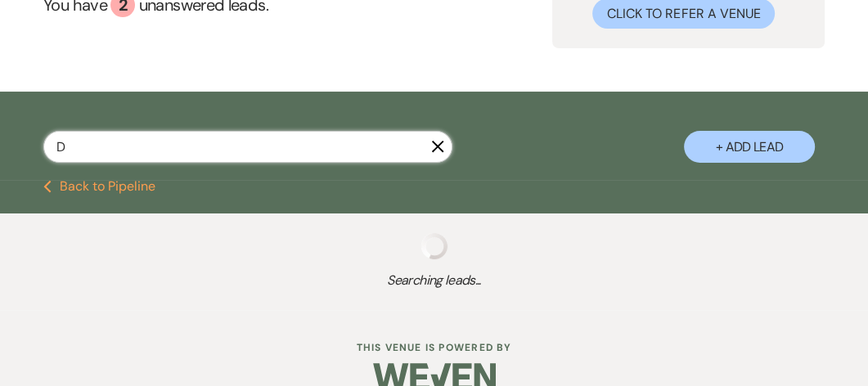 The width and height of the screenshot is (868, 386). Describe the element at coordinates (99, 187) in the screenshot. I see `button: Back to Pipeline` at that location.